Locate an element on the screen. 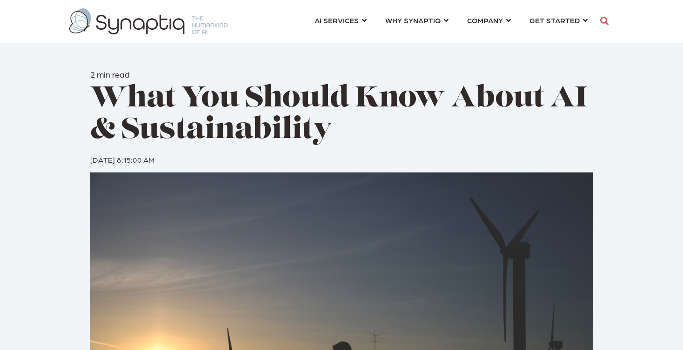 The height and width of the screenshot is (350, 683). a: COMPANY is located at coordinates (489, 20).